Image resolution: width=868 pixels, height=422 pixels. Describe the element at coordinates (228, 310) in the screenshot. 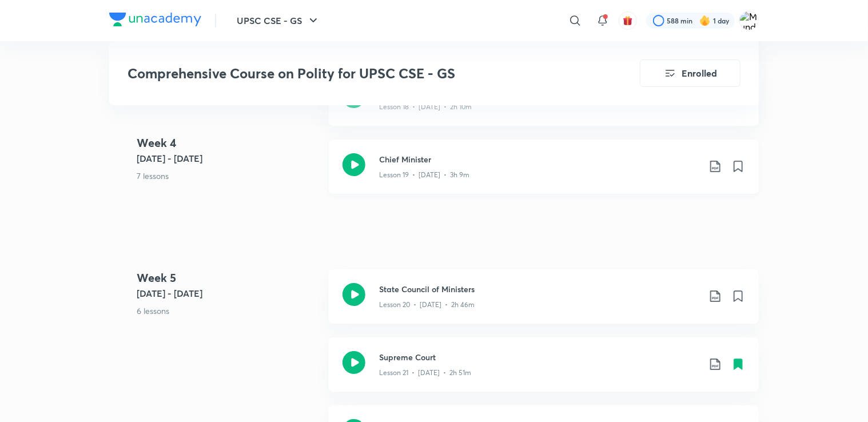

I see `p: 6 lessons` at that location.